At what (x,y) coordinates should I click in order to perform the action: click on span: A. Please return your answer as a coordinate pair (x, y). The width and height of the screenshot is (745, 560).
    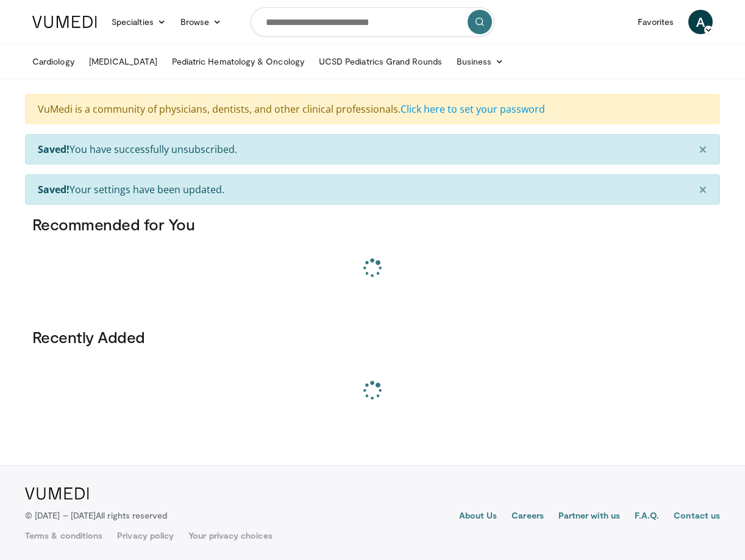
    Looking at the image, I should click on (700, 22).